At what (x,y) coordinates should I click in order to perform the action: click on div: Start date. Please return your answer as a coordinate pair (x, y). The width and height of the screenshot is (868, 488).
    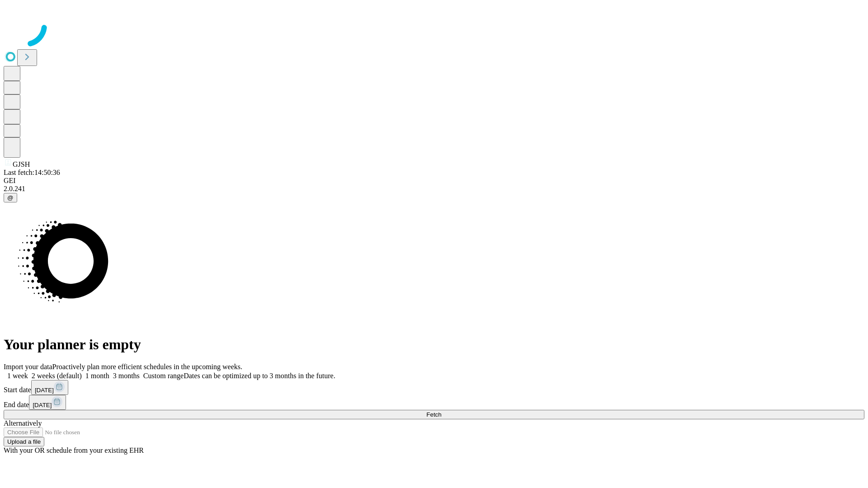
    Looking at the image, I should click on (434, 388).